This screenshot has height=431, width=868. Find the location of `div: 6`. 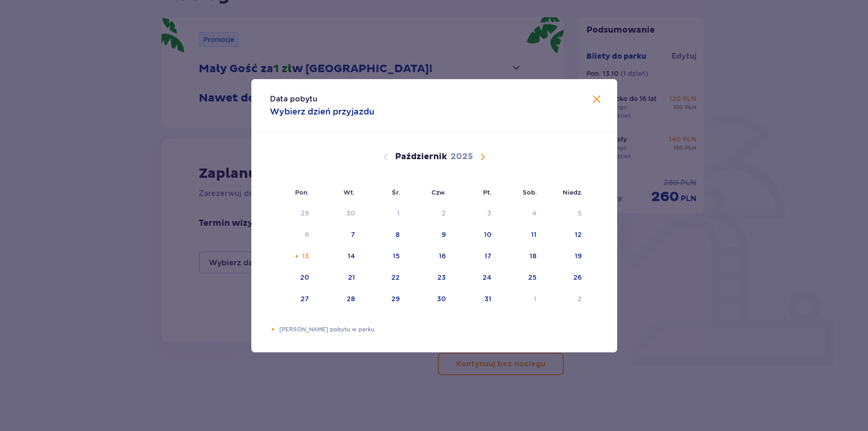

div: 6 is located at coordinates (307, 235).